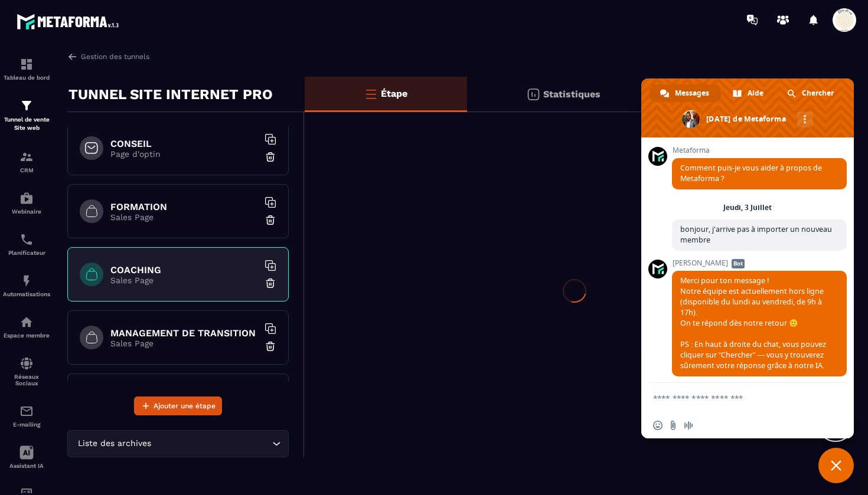  I want to click on h6: MANAGEMENT DE TRANSITION, so click(184, 333).